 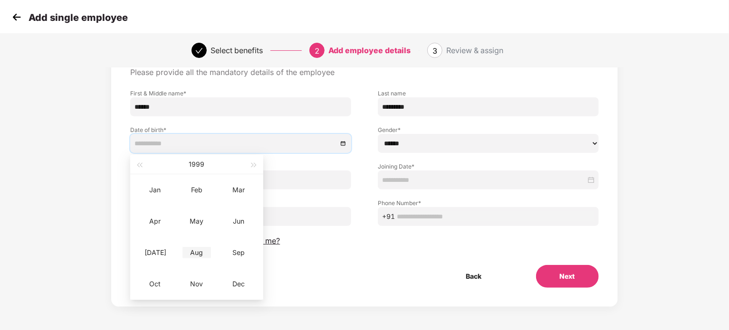 What do you see at coordinates (155, 190) in the screenshot?
I see `div: Jan` at bounding box center [155, 190].